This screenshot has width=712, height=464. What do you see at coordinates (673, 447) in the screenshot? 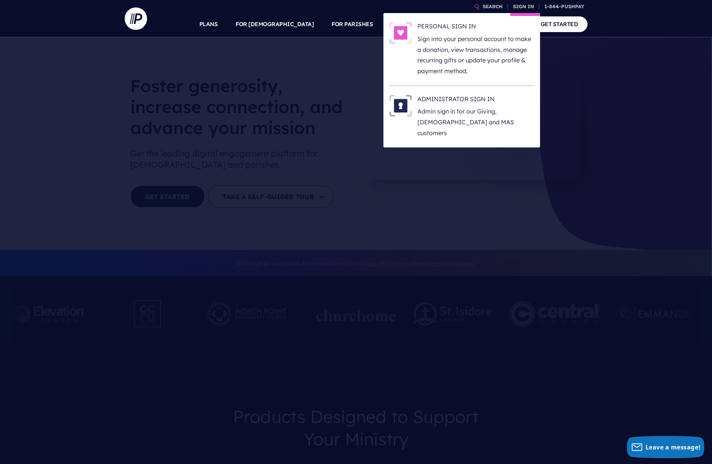
I see `span: Leave a message!` at bounding box center [673, 447].